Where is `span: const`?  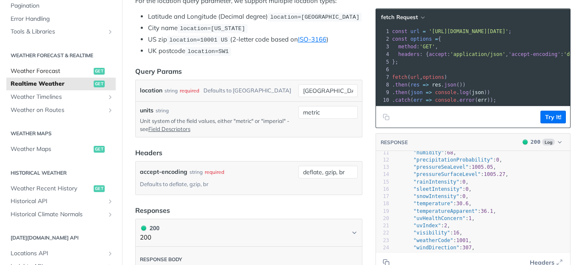
span: const is located at coordinates (400, 39).